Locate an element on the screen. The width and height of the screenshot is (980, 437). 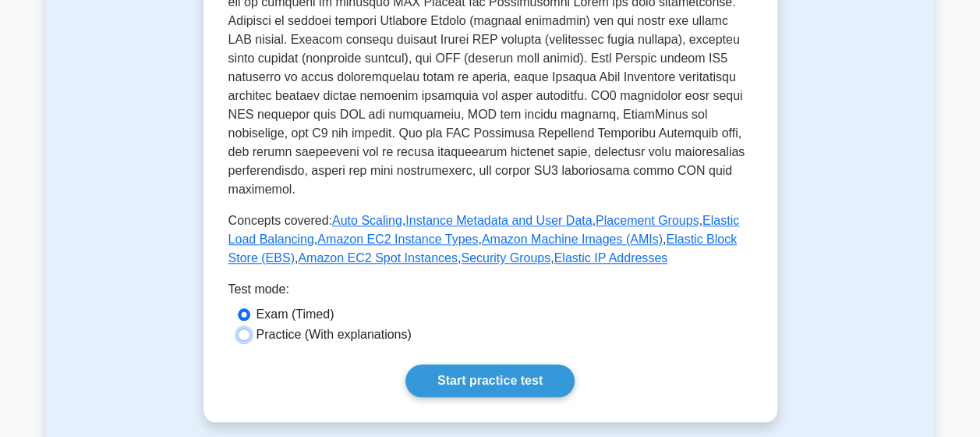
label: Exam (Timed) is located at coordinates (296, 314).